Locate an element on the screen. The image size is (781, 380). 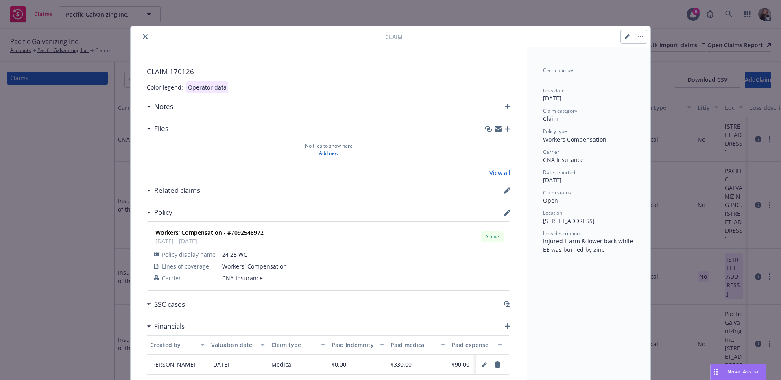
div: Created by is located at coordinates (173, 344).